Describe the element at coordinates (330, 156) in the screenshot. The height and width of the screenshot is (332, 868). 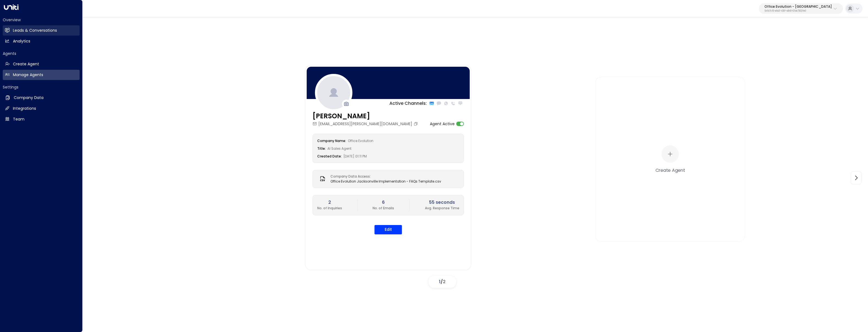
I see `label: Created Date:` at that location.